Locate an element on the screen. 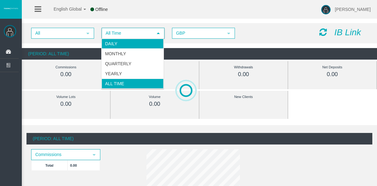  li: Monthly is located at coordinates (133, 54).